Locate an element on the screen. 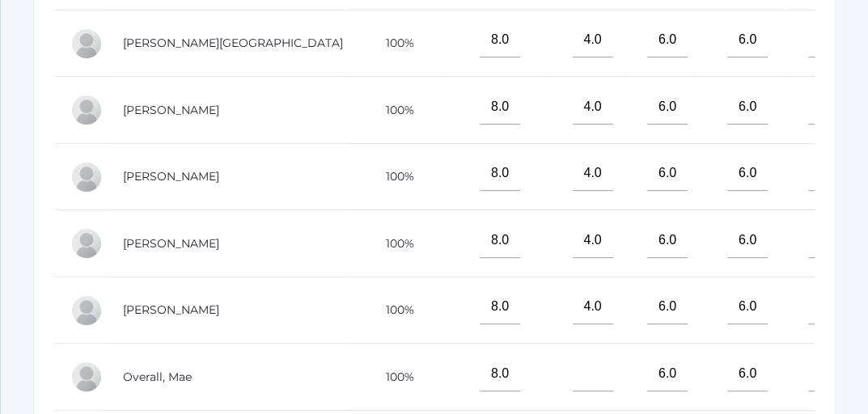 This screenshot has width=868, height=414. a: Overall, Mae is located at coordinates (157, 377).